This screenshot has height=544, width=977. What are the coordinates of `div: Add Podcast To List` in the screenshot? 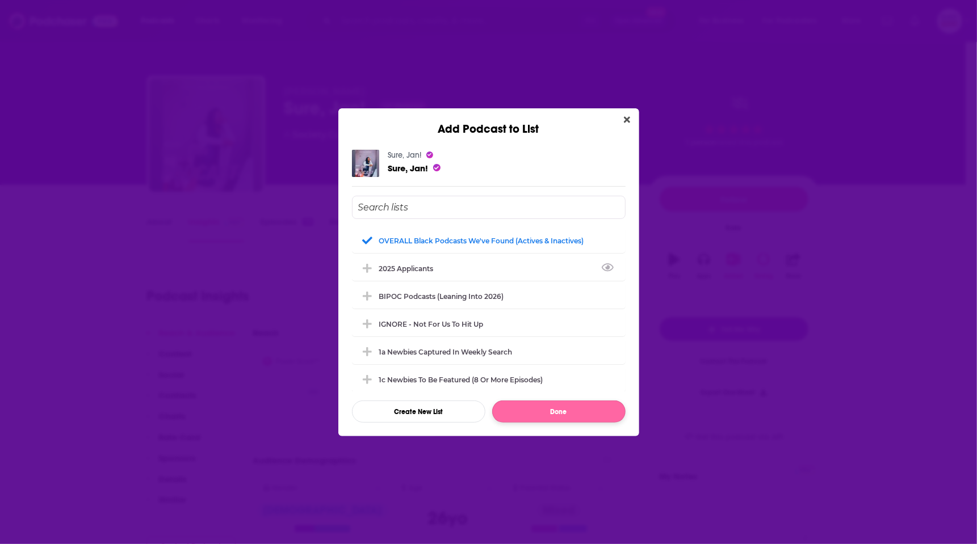 It's located at (489, 309).